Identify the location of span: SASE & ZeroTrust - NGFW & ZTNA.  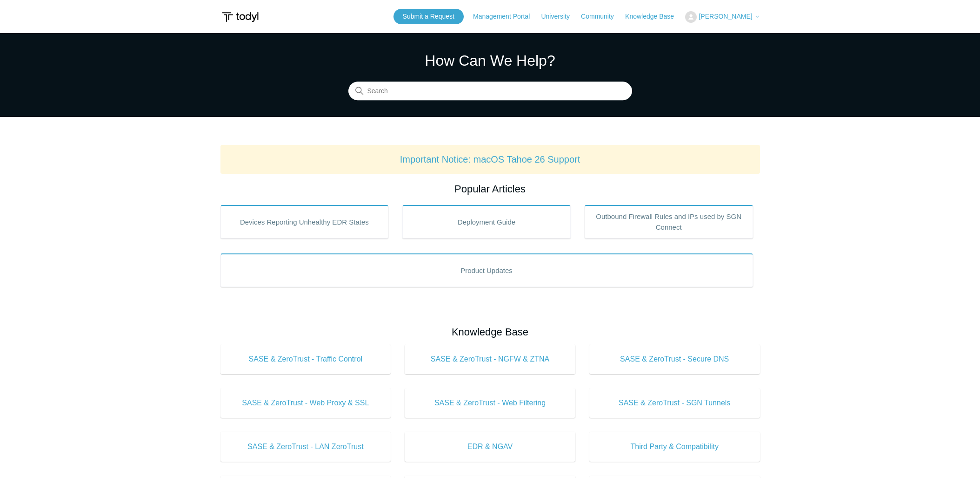
(490, 359).